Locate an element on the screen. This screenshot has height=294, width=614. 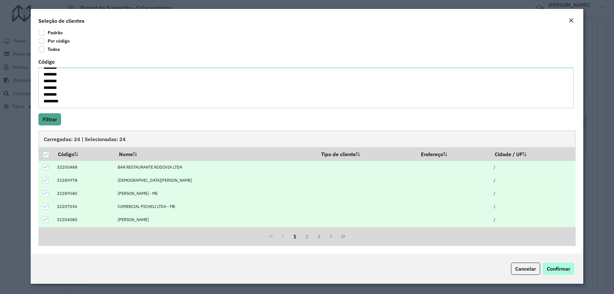
td: 32207036 is located at coordinates (84, 206).